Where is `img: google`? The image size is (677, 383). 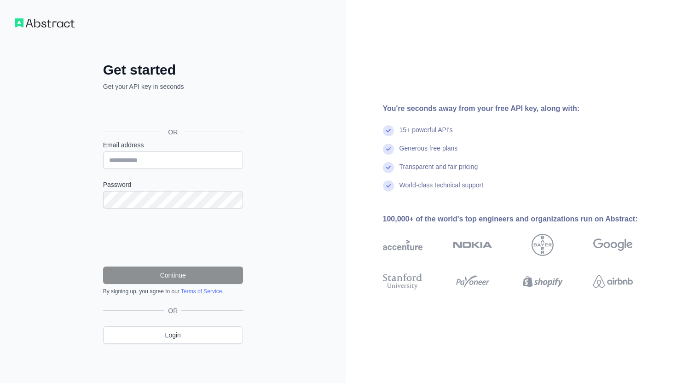
img: google is located at coordinates (613, 245).